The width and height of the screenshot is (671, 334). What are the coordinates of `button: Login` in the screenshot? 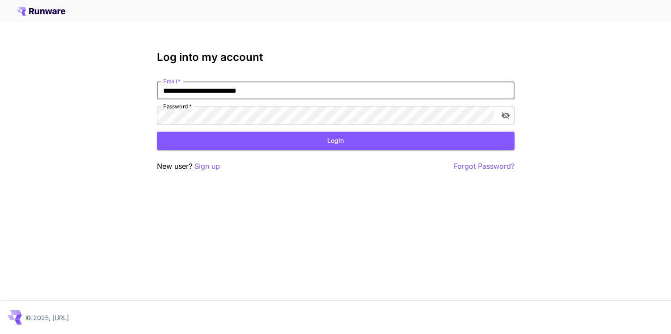 It's located at (336, 140).